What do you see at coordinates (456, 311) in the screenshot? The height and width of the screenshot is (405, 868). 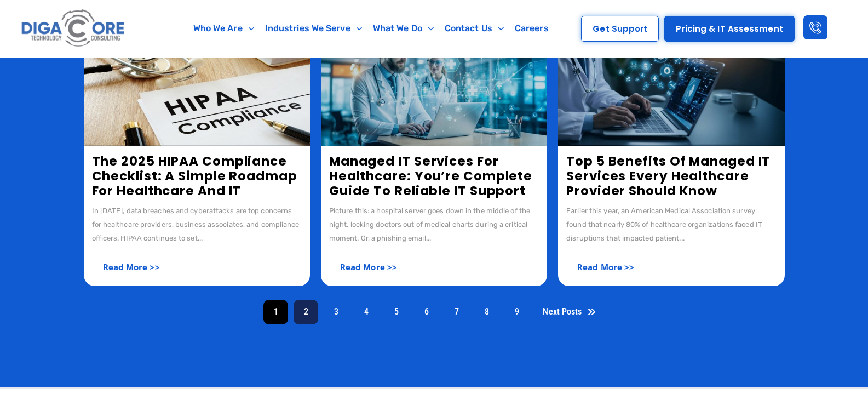 I see `a: 7` at bounding box center [456, 311].